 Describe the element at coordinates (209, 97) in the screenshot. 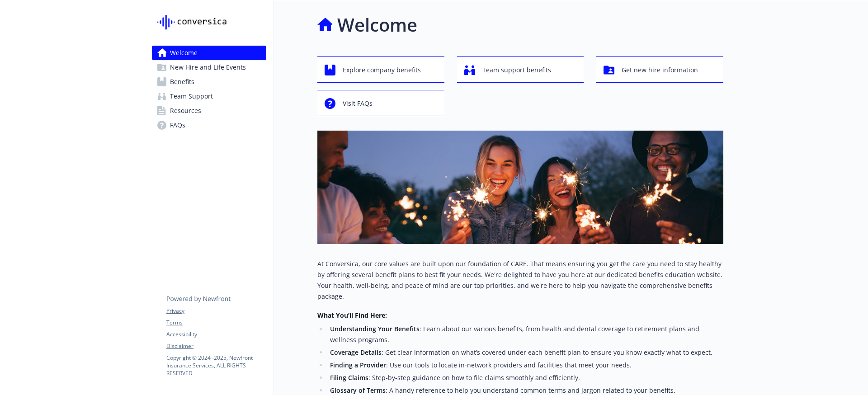

I see `a: Team Support` at that location.